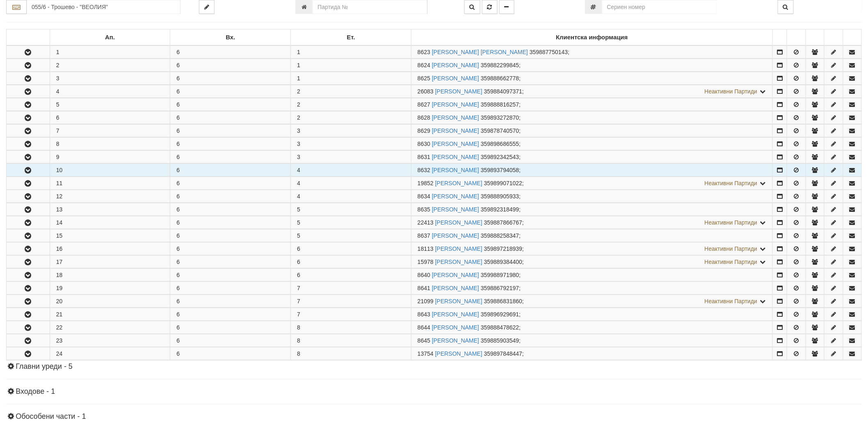 This screenshot has width=868, height=427. What do you see at coordinates (503, 183) in the screenshot?
I see `span: 359899071022` at bounding box center [503, 183].